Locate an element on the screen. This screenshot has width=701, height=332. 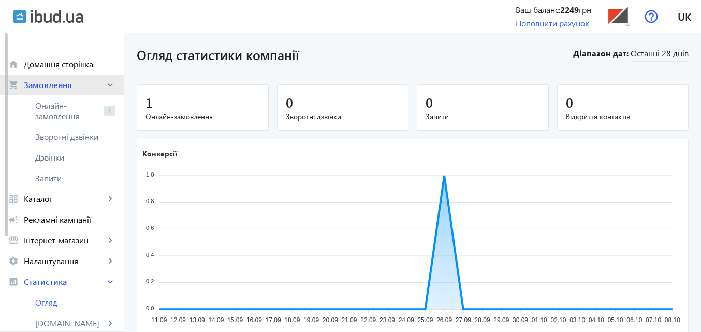
b: Діапазон дат: is located at coordinates (600, 53).